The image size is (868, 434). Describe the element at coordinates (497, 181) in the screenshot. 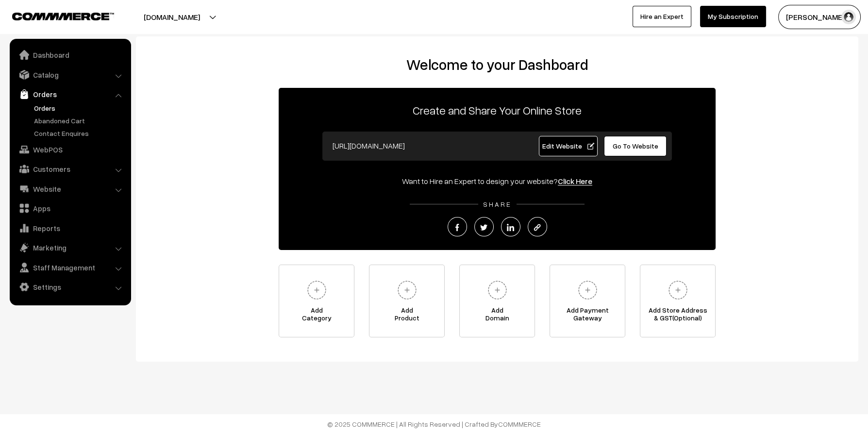

I see `div: Want to Hire an Expert to design your website?` at that location.